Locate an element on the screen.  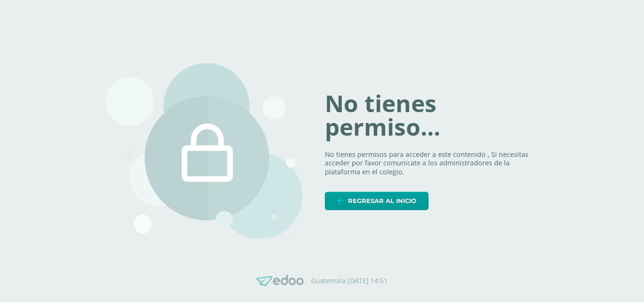
span: Regresar al inicio is located at coordinates (382, 201).